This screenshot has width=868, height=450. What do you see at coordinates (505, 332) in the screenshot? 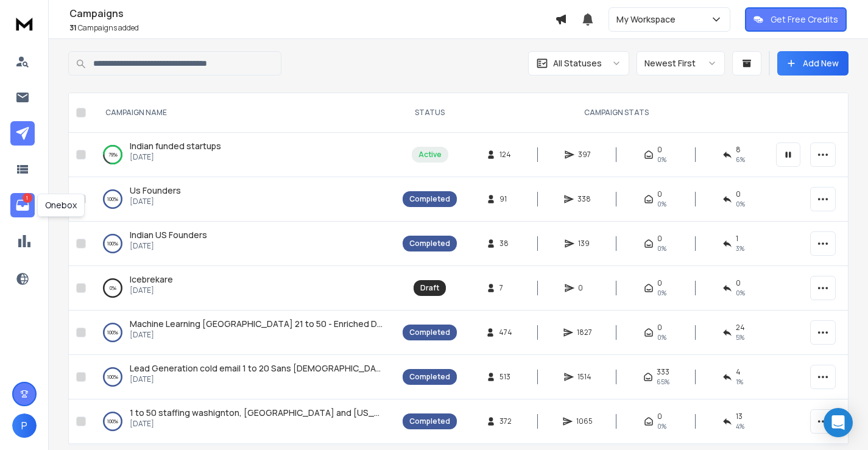
I see `span: 474` at bounding box center [505, 332].